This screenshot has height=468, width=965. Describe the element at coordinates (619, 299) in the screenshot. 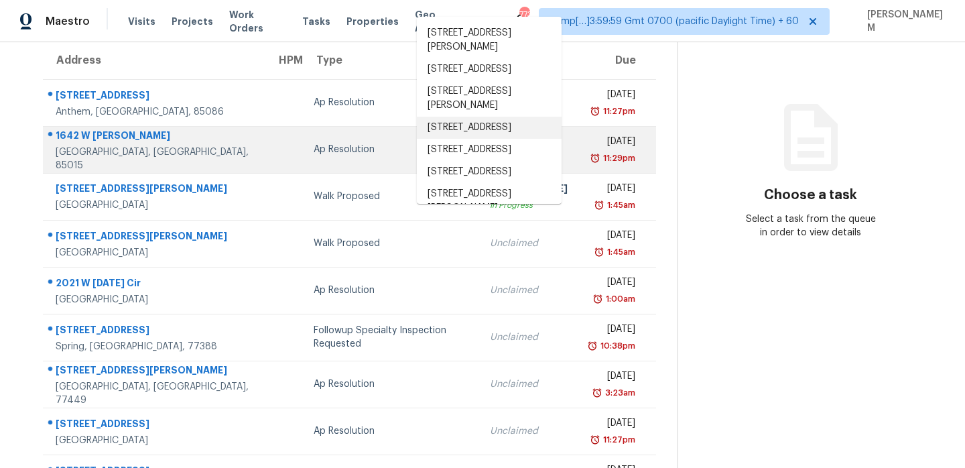

I see `div: 1:00am` at that location.